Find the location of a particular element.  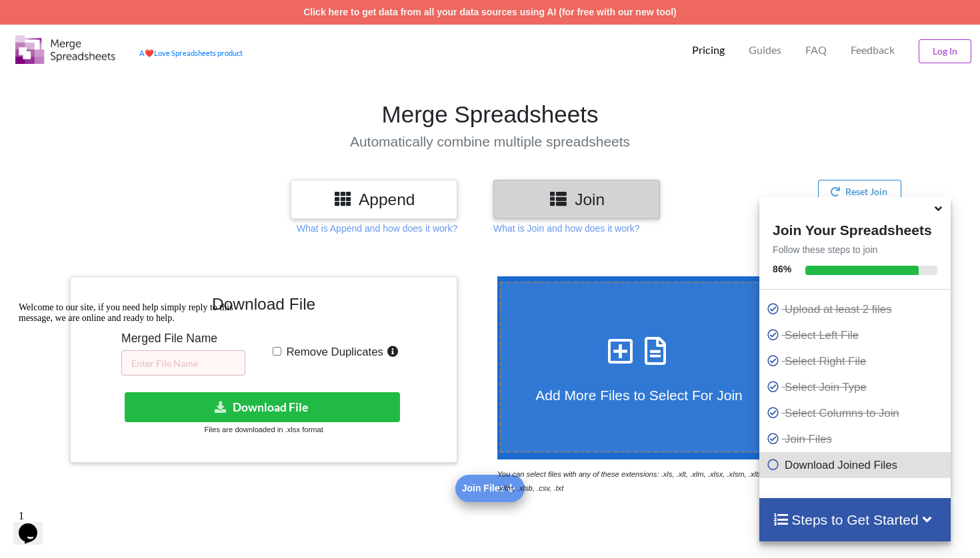

small: Files are downloaded in .xlsx format is located at coordinates (263, 429).